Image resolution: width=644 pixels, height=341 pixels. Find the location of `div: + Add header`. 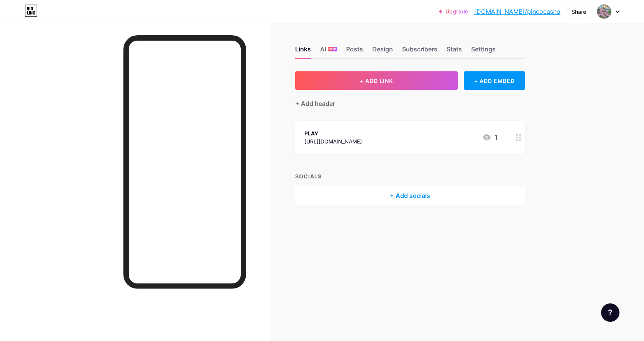

div: + Add header is located at coordinates (315, 103).